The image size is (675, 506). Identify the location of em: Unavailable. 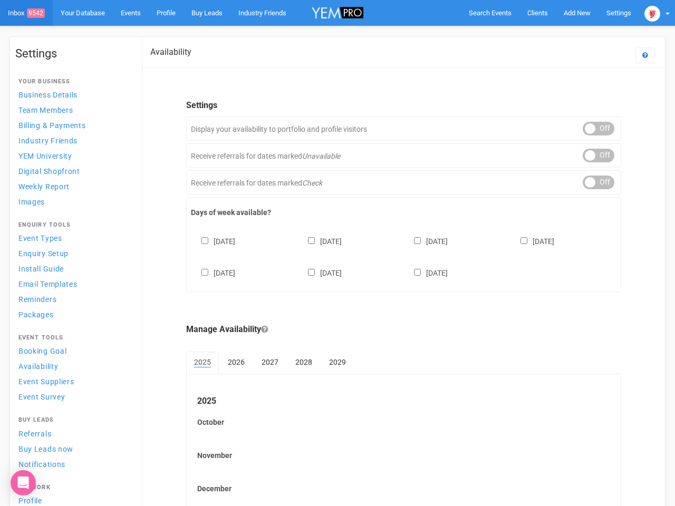
(321, 156).